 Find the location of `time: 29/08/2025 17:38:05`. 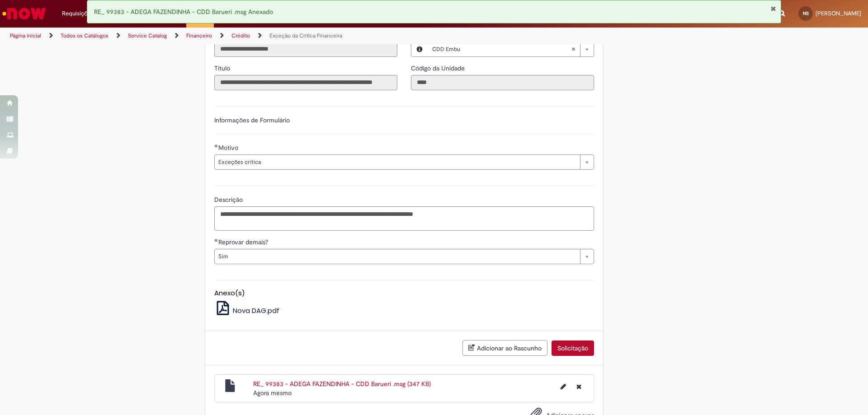

time: 29/08/2025 17:38:05 is located at coordinates (272, 393).